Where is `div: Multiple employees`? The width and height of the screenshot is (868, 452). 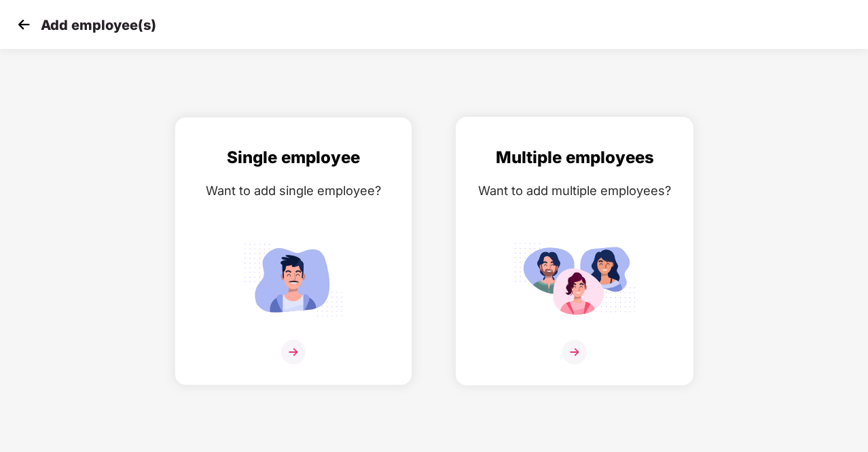 div: Multiple employees is located at coordinates (575, 157).